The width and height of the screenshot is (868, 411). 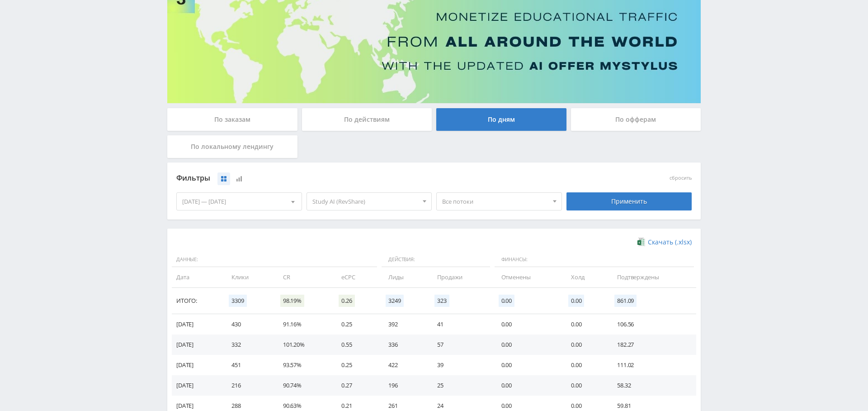 I want to click on td: Дата, so click(x=197, y=277).